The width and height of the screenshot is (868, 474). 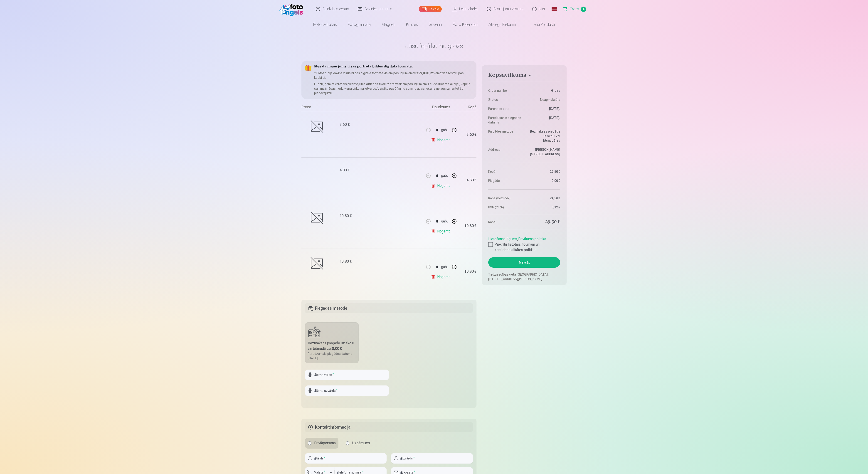 I want to click on div: Daudzums, so click(x=441, y=108).